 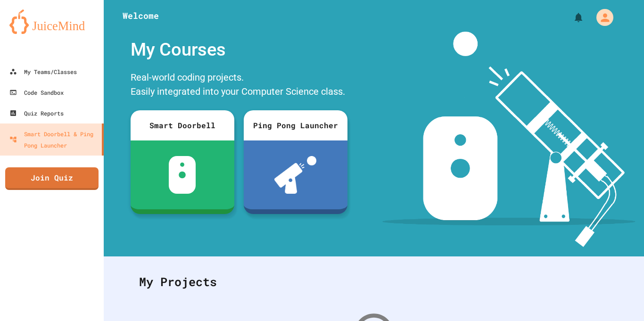 I want to click on div: My Teams/Classes, so click(x=43, y=72).